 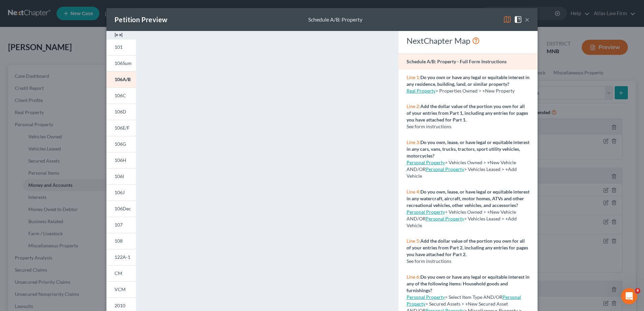 What do you see at coordinates (414, 142) in the screenshot?
I see `span: Line 3:` at bounding box center [414, 142].